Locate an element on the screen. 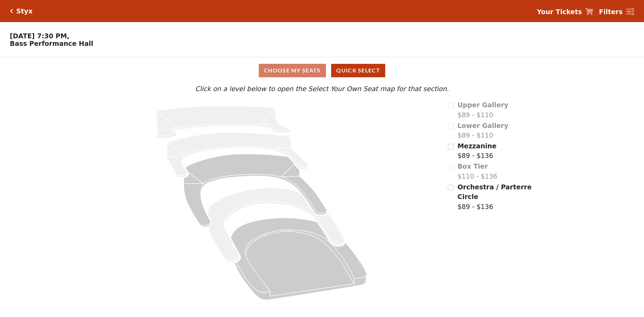 The height and width of the screenshot is (317, 644). h5: Styx is located at coordinates (24, 11).